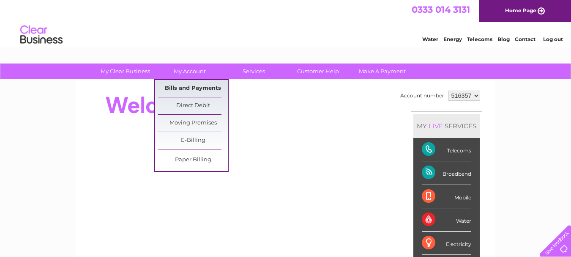 The width and height of the screenshot is (571, 257). Describe the element at coordinates (189, 71) in the screenshot. I see `a: My Account` at that location.